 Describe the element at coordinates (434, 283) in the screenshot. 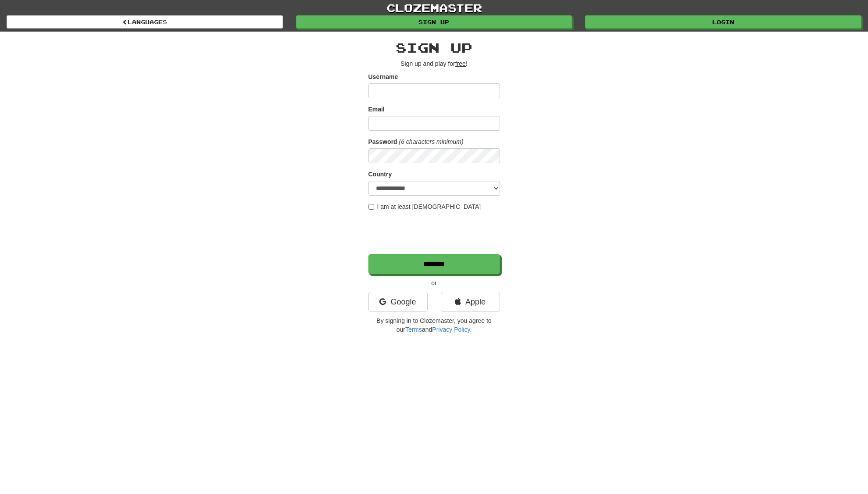

I see `p: or` at that location.